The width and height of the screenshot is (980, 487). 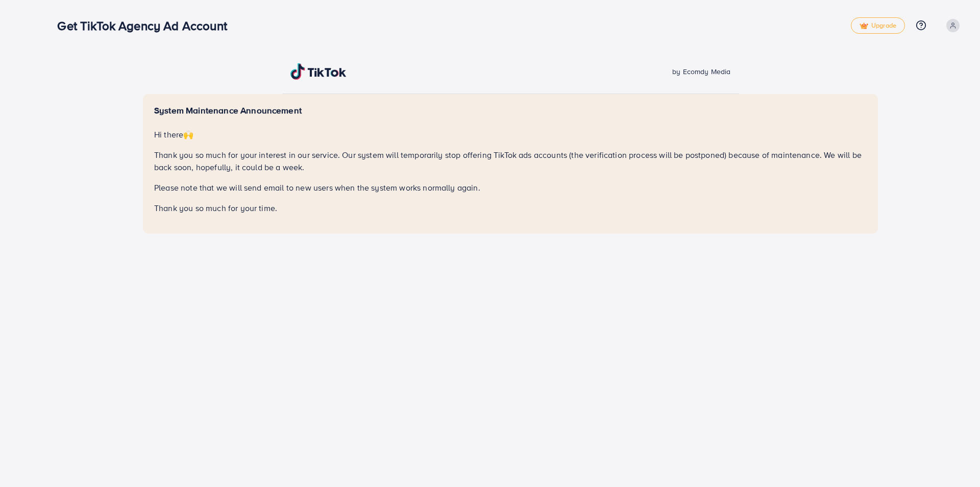 What do you see at coordinates (864, 26) in the screenshot?
I see `img: tick` at bounding box center [864, 26].